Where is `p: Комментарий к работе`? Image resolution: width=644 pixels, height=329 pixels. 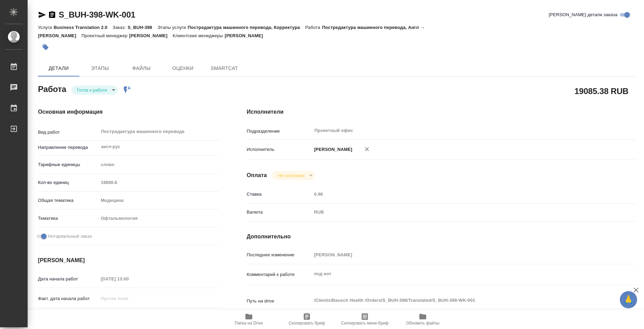
p: Комментарий к работе is located at coordinates (279, 275).